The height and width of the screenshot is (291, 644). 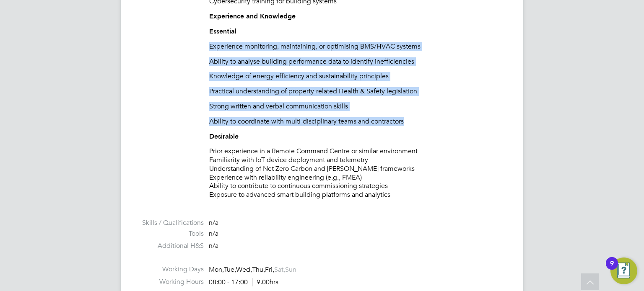 What do you see at coordinates (357, 61) in the screenshot?
I see `p: Ability to analyse building performance data to identify inefficiencies` at bounding box center [357, 61].